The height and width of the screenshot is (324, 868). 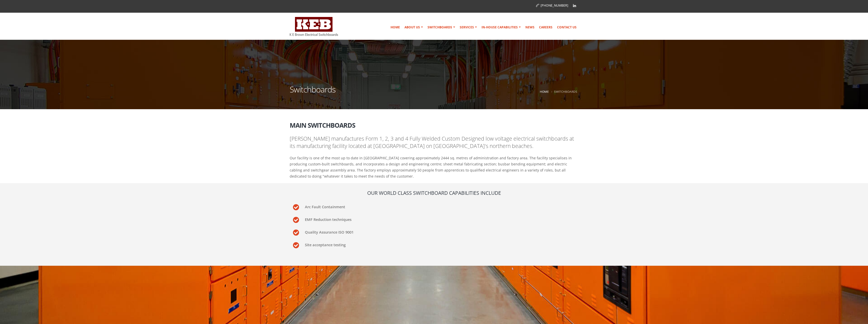 What do you see at coordinates (343, 232) in the screenshot?
I see `p: Quality Assurance ISO 9001` at bounding box center [343, 232].